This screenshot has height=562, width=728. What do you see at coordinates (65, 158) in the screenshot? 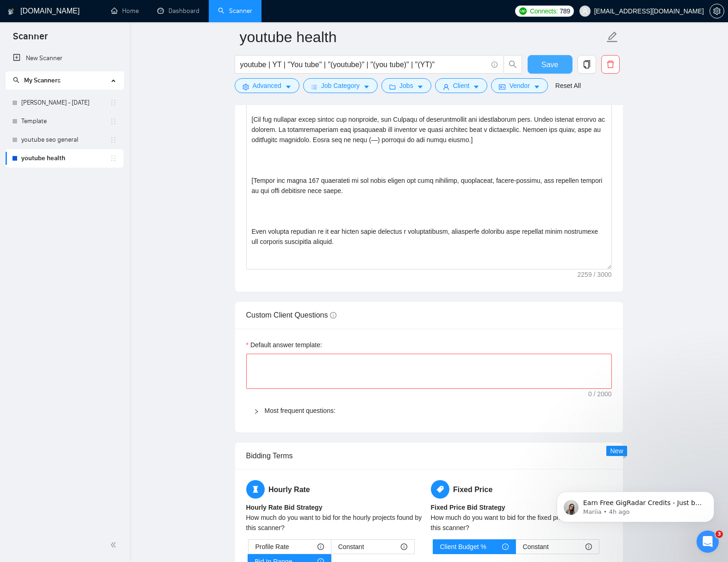
I see `li: youtube health` at bounding box center [65, 158].